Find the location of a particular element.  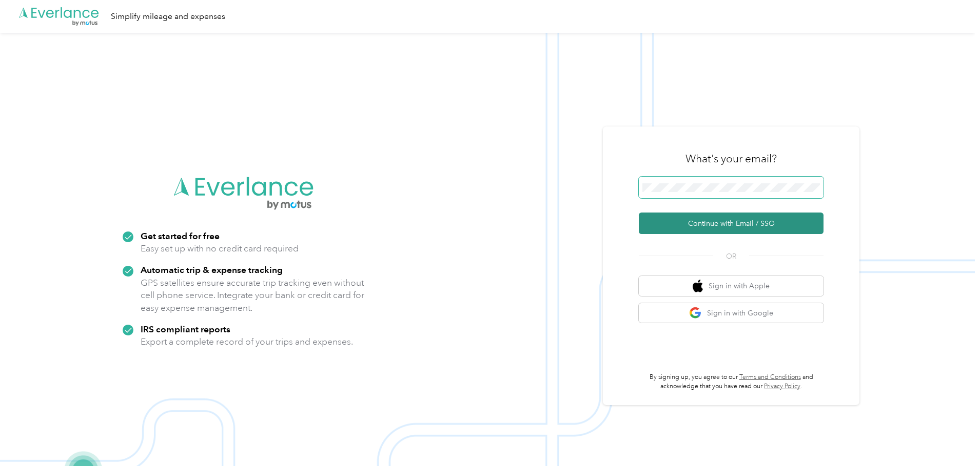

h3: What's your email? is located at coordinates (731, 159).